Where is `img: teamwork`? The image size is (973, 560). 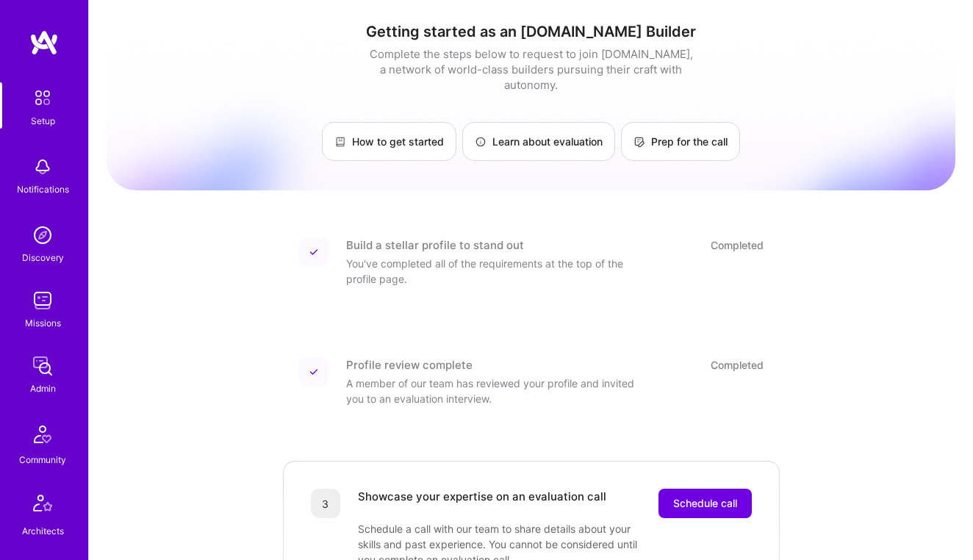 img: teamwork is located at coordinates (42, 300).